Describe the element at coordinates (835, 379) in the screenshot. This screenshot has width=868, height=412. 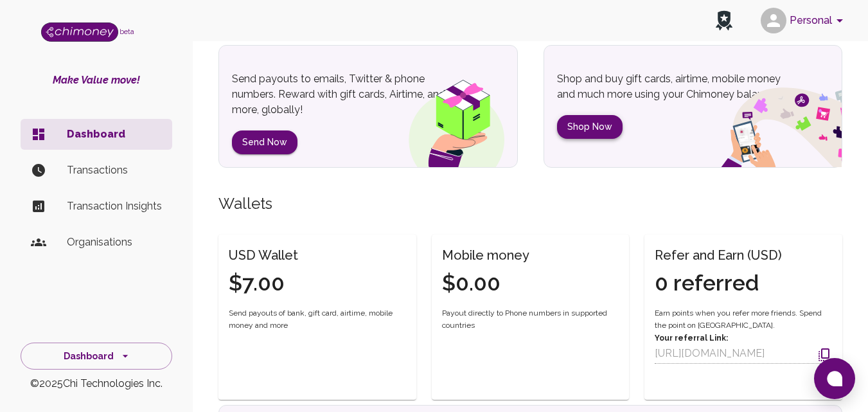
I see `button: Open chat window` at that location.